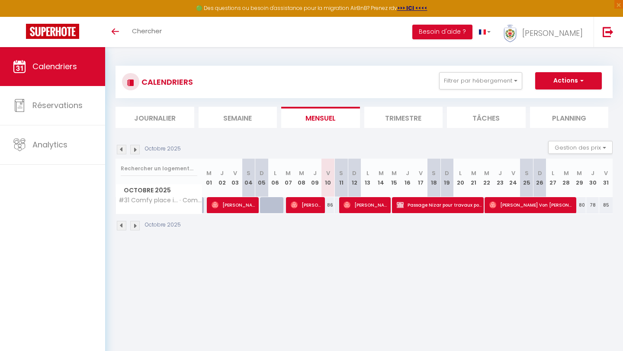 This screenshot has height=351, width=623. Describe the element at coordinates (302, 178) in the screenshot. I see `th: 08` at that location.